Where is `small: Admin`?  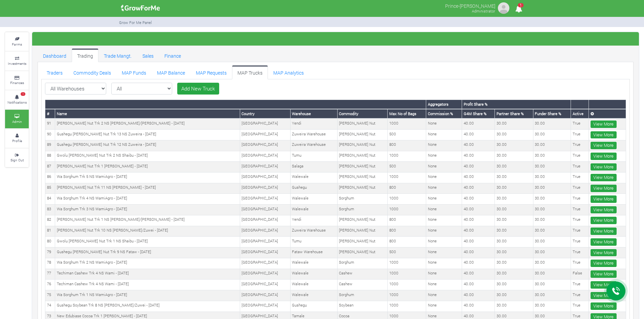
small: Admin is located at coordinates (17, 122).